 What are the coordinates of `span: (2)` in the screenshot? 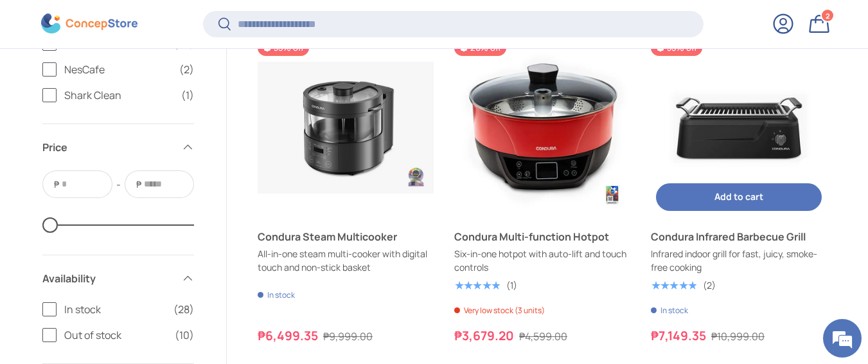 It's located at (186, 70).